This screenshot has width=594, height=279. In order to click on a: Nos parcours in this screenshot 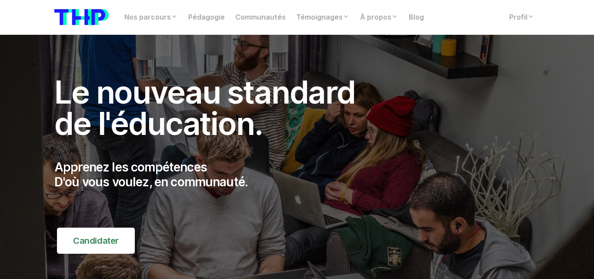, I will do `click(151, 17)`.